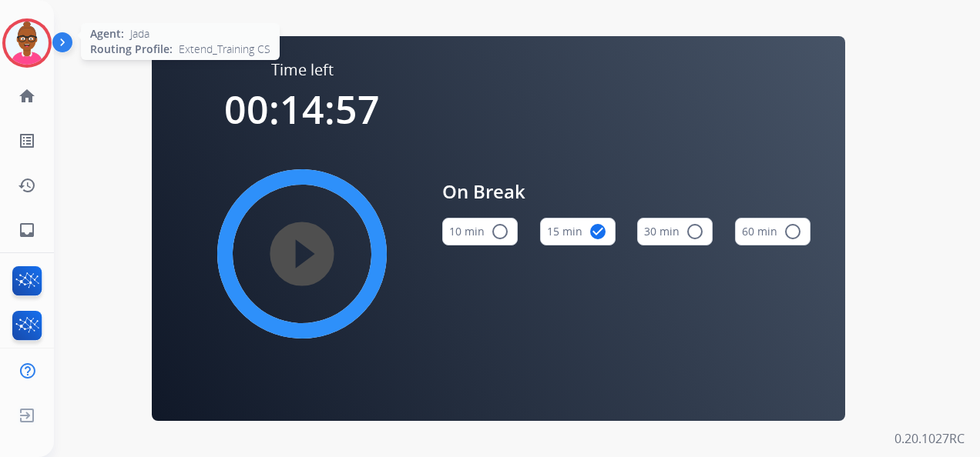 This screenshot has height=457, width=980. I want to click on mat-icon: home, so click(27, 97).